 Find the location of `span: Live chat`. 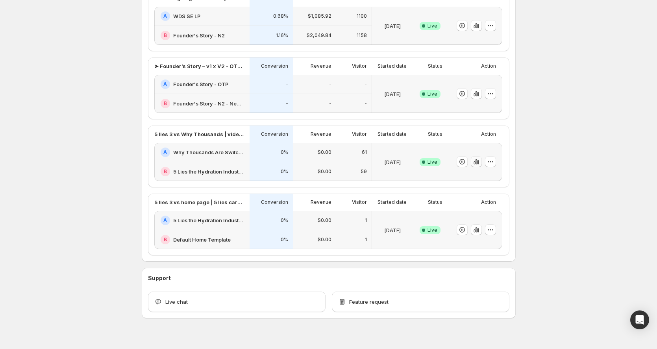

span: Live chat is located at coordinates (176, 302).